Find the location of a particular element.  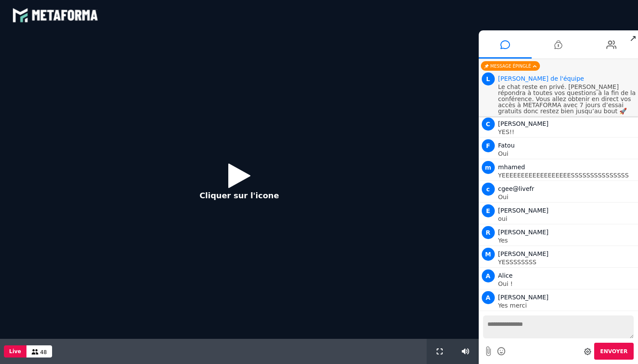

span: 48 is located at coordinates (43, 352).